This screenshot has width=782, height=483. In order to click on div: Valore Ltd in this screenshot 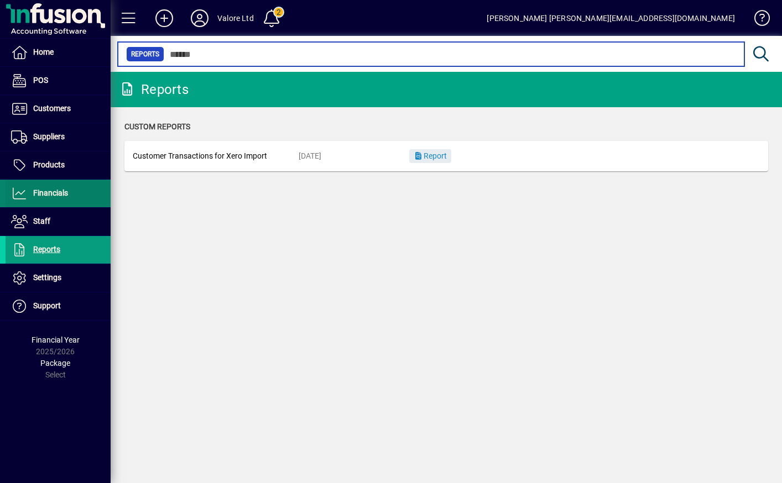, I will do `click(236, 18)`.